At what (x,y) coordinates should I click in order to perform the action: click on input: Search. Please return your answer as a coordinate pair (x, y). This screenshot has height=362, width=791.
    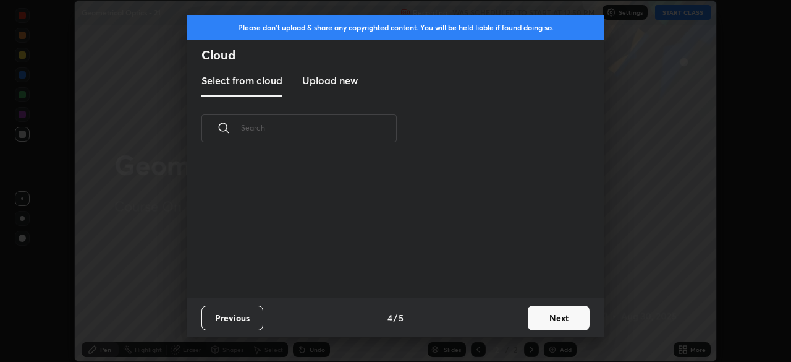
    Looking at the image, I should click on (319, 127).